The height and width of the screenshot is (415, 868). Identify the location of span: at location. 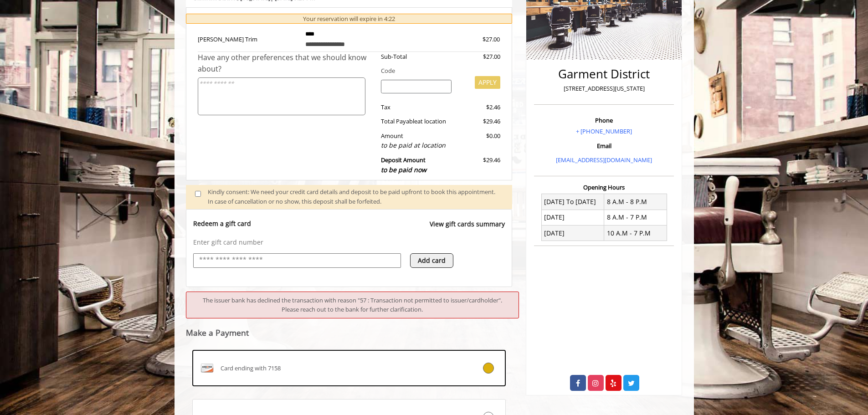
(432, 121).